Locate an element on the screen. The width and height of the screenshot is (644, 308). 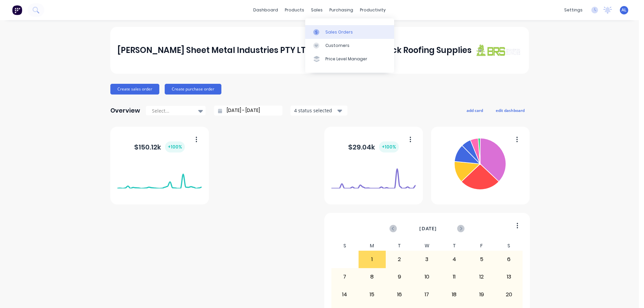
div: Customers is located at coordinates (338, 46).